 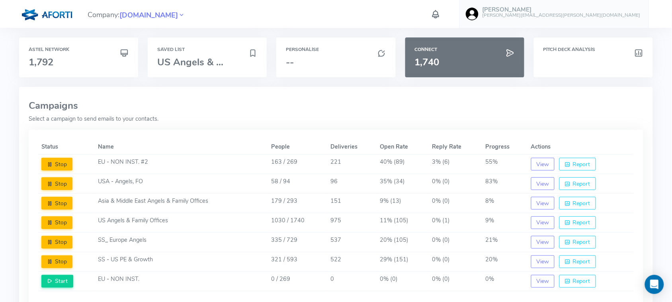 I want to click on span: 1,740, so click(x=427, y=62).